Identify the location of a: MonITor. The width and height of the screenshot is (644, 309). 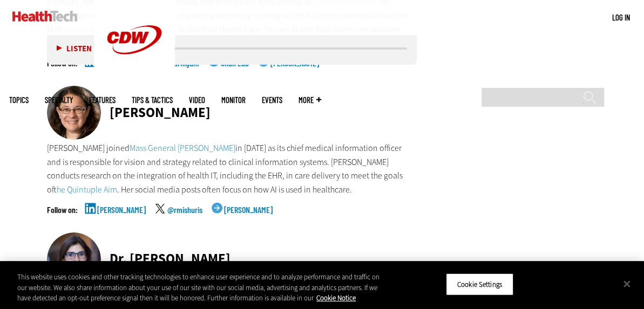
(233, 100).